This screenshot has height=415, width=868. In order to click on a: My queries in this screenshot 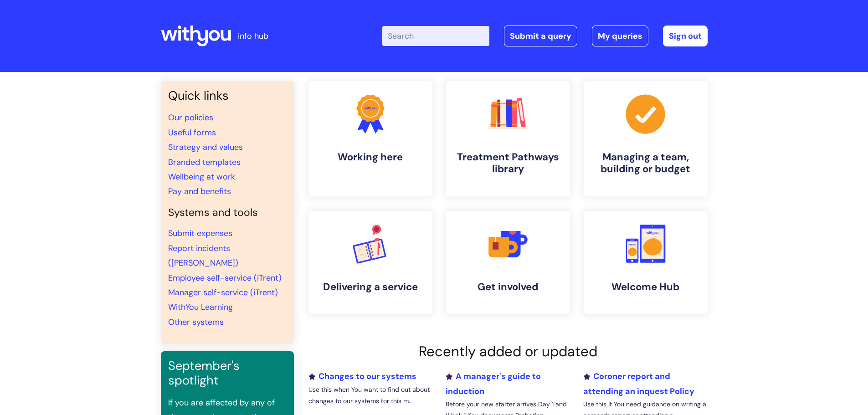, I will do `click(620, 36)`.